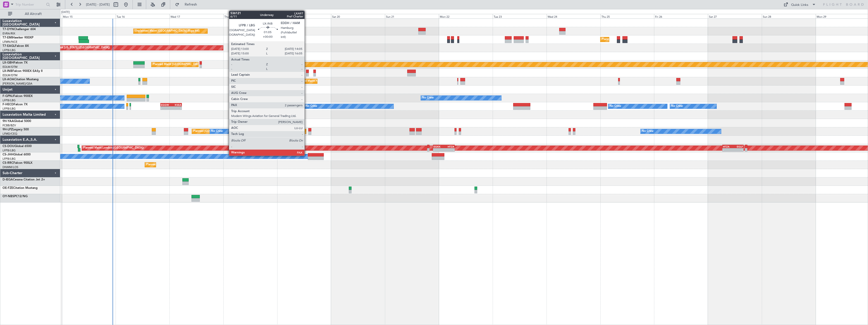 This screenshot has width=868, height=325. Describe the element at coordinates (8, 62) in the screenshot. I see `span: LX-GBH` at that location.